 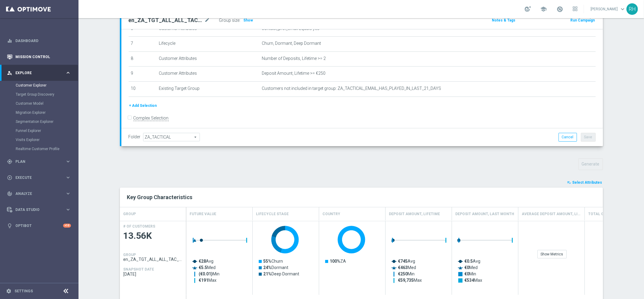 What do you see at coordinates (39, 73) in the screenshot?
I see `button: person_search Explore keyboard_arrow_right` at bounding box center [39, 73].